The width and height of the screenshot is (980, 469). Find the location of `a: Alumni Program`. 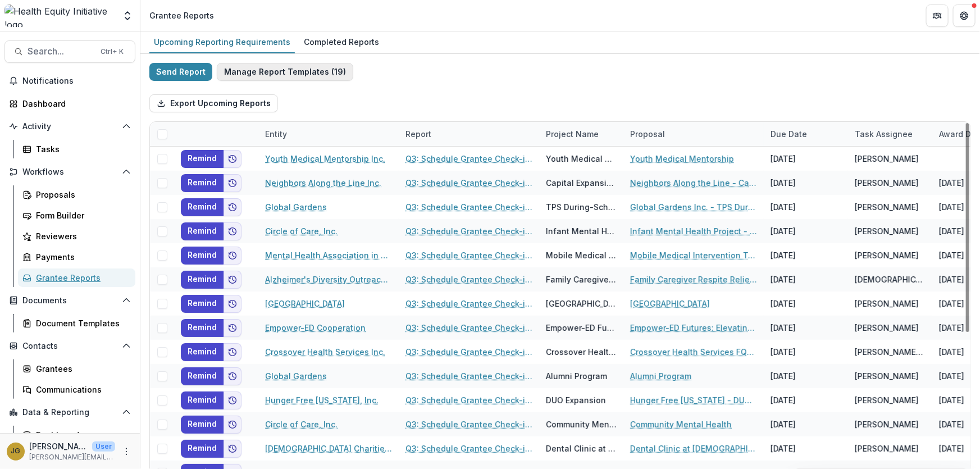

a: Alumni Program is located at coordinates (660, 375).